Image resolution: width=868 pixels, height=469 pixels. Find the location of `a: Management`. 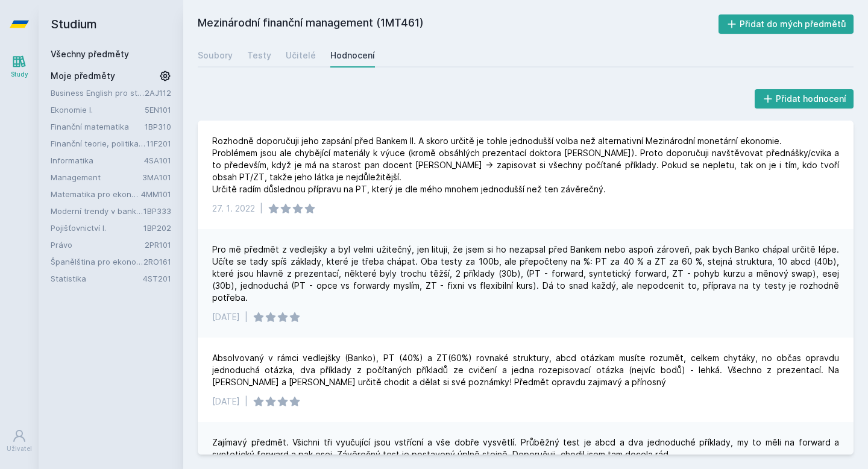

a: Management is located at coordinates (96, 178).